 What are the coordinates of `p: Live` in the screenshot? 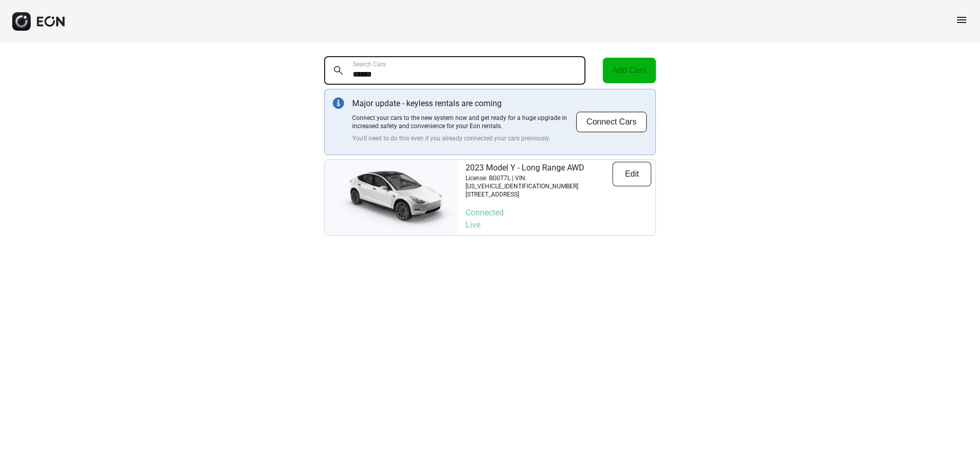 It's located at (559, 225).